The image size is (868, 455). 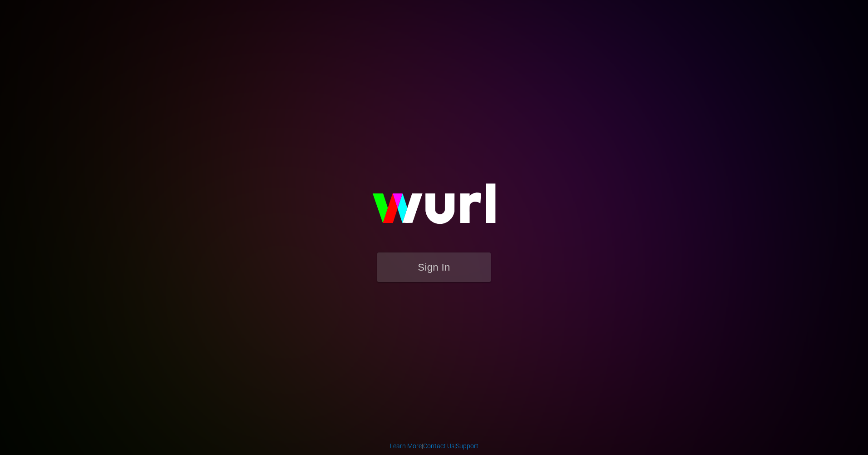 What do you see at coordinates (434, 208) in the screenshot?
I see `img: wurl-logo-on-black-223613ac3d8ba8fe6dc639794a292ebdb59501304c7dfd60c99c58986ef67473.svg` at bounding box center [434, 208].